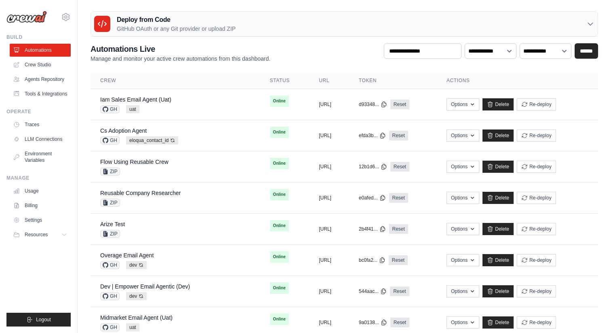 This screenshot has height=333, width=611. I want to click on a: LLM Connections, so click(40, 139).